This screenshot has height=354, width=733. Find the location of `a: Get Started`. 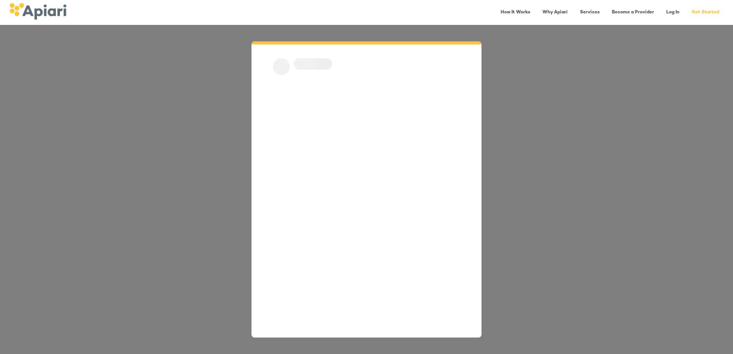

a: Get Started is located at coordinates (705, 12).